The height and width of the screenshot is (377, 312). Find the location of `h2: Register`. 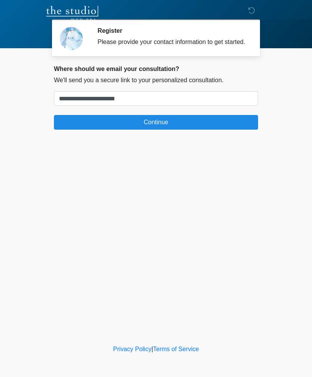

h2: Register is located at coordinates (172, 30).